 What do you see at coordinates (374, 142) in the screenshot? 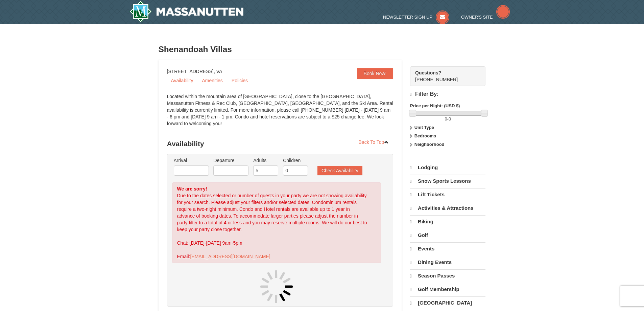
I see `a: Back To Top` at bounding box center [374, 142].